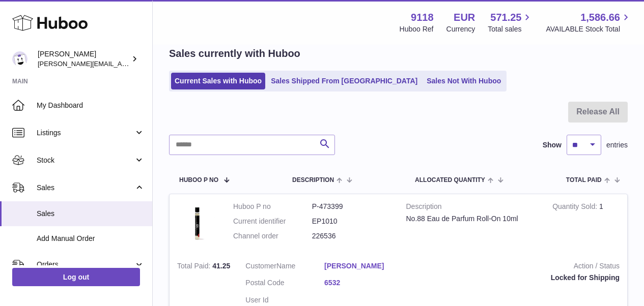 Image resolution: width=644 pixels, height=306 pixels. Describe the element at coordinates (588, 29) in the screenshot. I see `span: AVAILABLE Stock Total` at that location.